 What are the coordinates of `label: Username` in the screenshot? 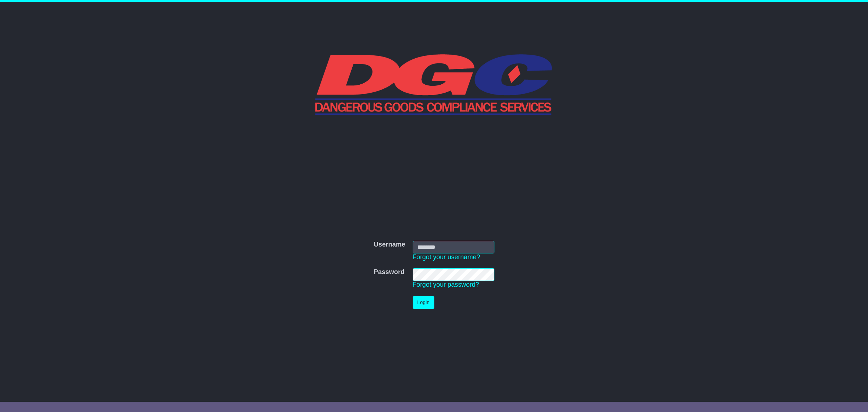 It's located at (389, 245).